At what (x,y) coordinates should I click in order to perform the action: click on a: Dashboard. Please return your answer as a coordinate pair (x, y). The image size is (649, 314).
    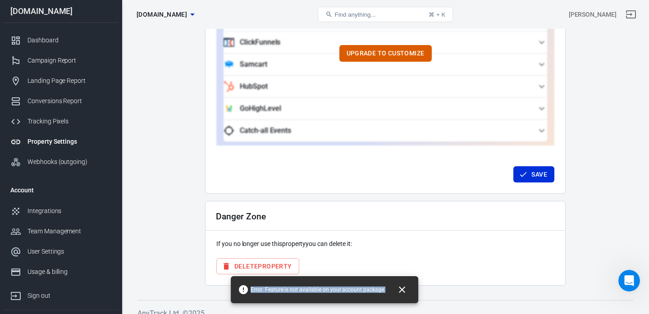
    Looking at the image, I should click on (61, 40).